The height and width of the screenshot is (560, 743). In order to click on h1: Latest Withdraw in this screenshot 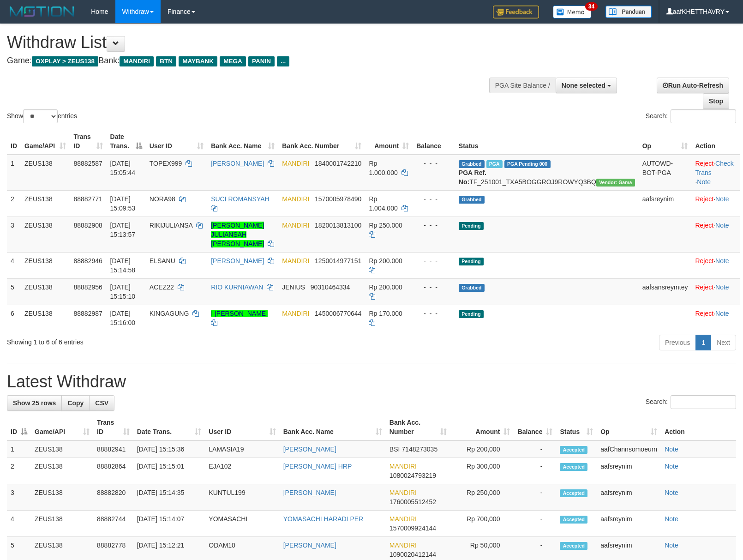, I will do `click(372, 381)`.